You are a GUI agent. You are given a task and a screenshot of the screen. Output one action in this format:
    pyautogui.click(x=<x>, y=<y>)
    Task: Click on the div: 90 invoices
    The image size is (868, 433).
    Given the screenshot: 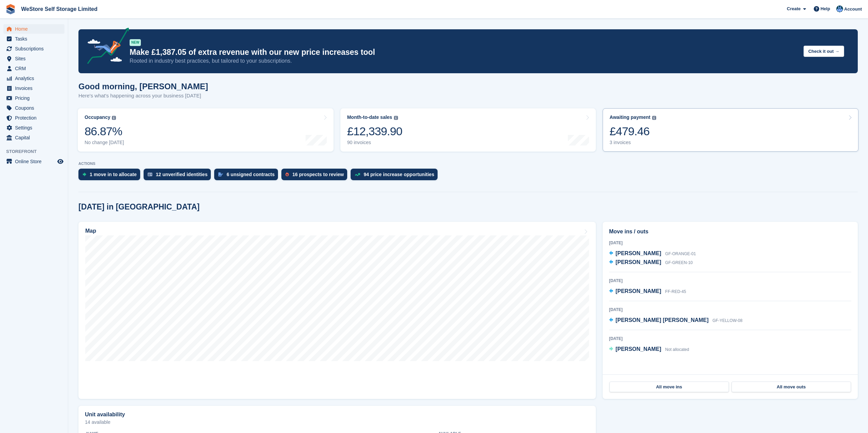 What is the action you would take?
    pyautogui.click(x=375, y=143)
    